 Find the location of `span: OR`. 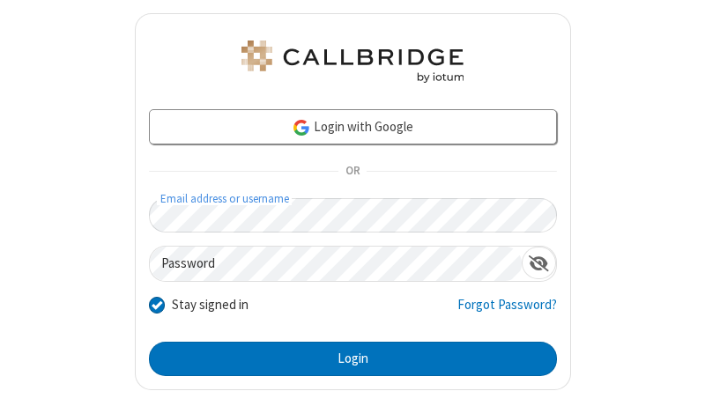

span: OR is located at coordinates (352, 172).